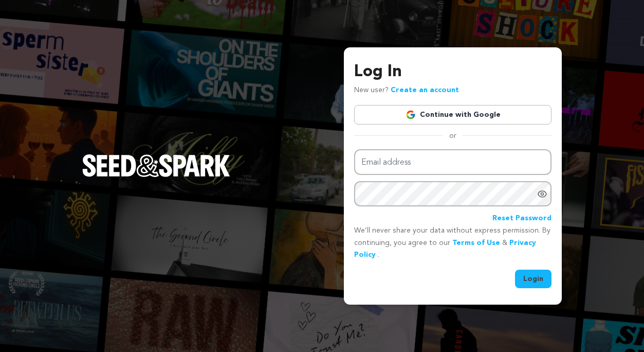  I want to click on span: or, so click(453, 136).